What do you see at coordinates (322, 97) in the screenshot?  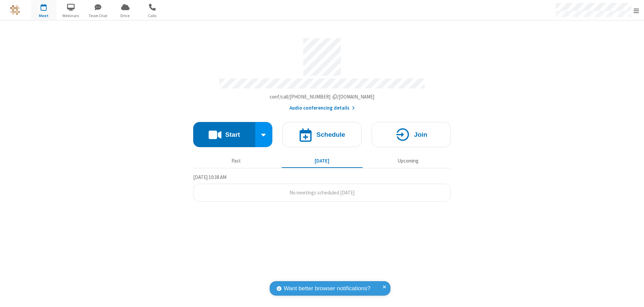 I see `button: Copy my meeting room linkCopy my meeting room link` at bounding box center [322, 97].